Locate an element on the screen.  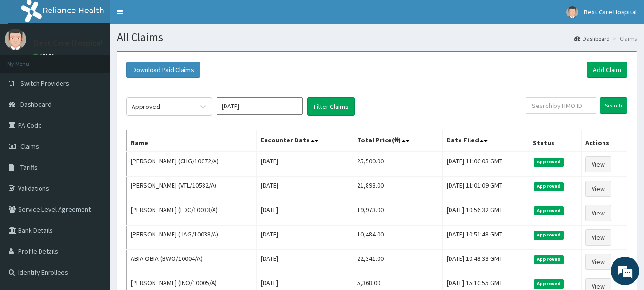
th: Status is located at coordinates (555, 141).